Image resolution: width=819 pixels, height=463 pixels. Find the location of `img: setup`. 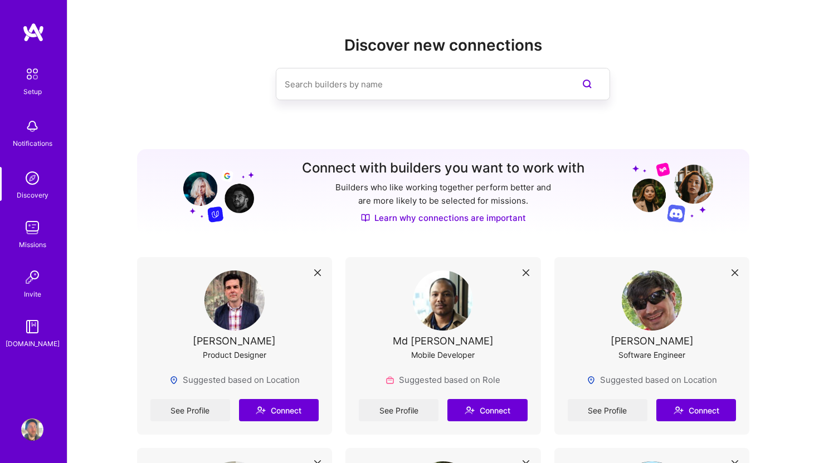

img: setup is located at coordinates (32, 74).